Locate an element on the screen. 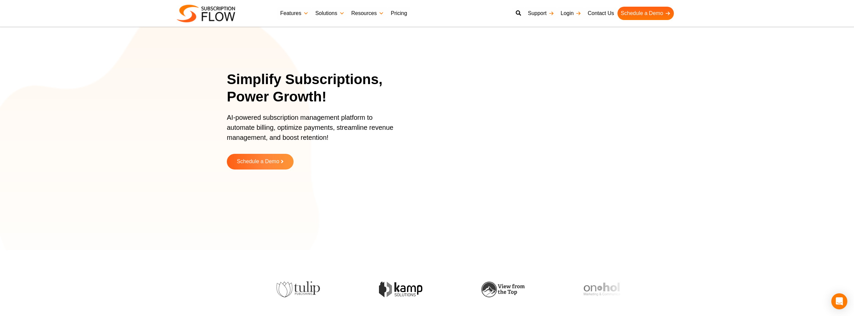 This screenshot has height=316, width=854. h1: Simplify Subscriptions, Power Growth! is located at coordinates (317, 88).